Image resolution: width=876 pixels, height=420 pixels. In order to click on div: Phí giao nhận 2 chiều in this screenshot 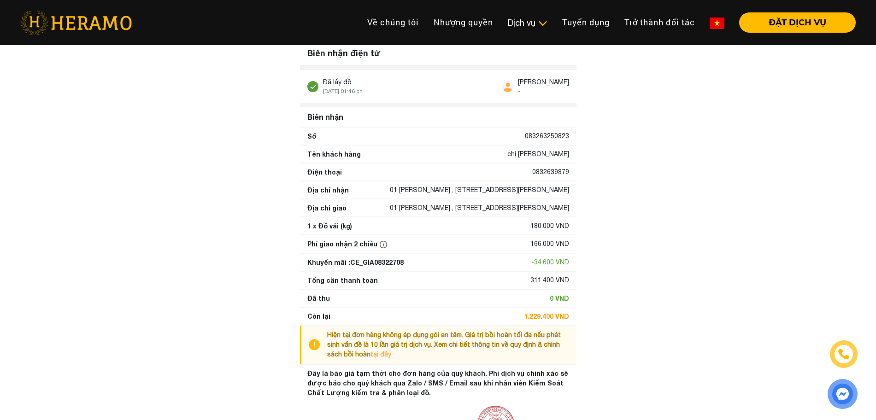, I will do `click(348, 244)`.